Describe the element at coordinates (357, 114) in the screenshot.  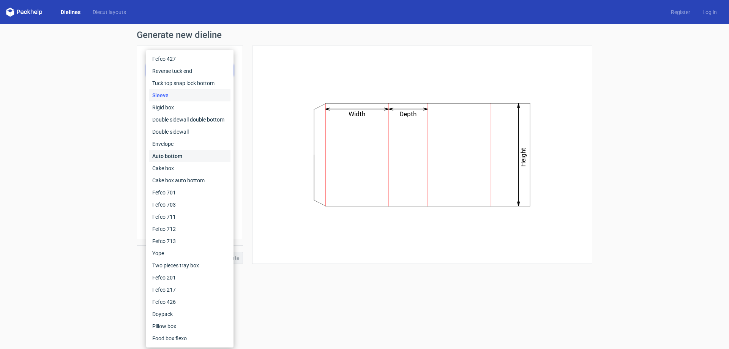
I see `text: Width` at that location.